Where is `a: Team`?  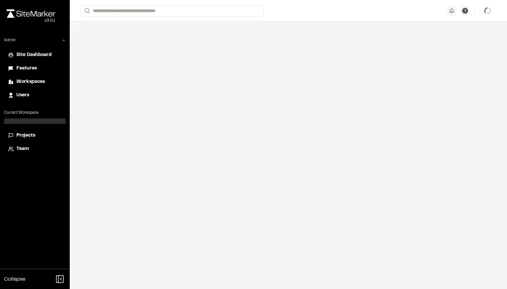
a: Team is located at coordinates (35, 149).